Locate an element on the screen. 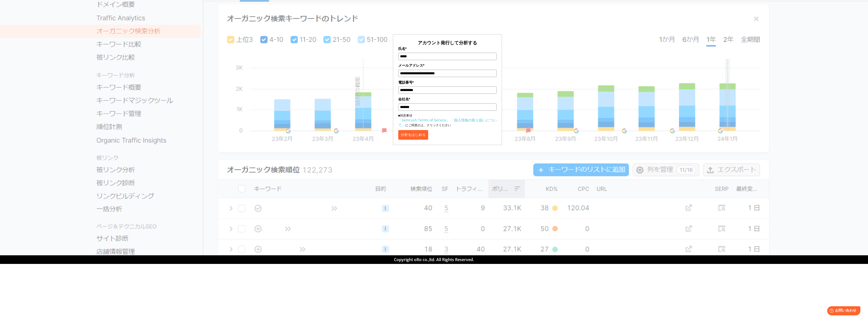  p: ■同意事項 にご同意の上、クリックください is located at coordinates (447, 120).